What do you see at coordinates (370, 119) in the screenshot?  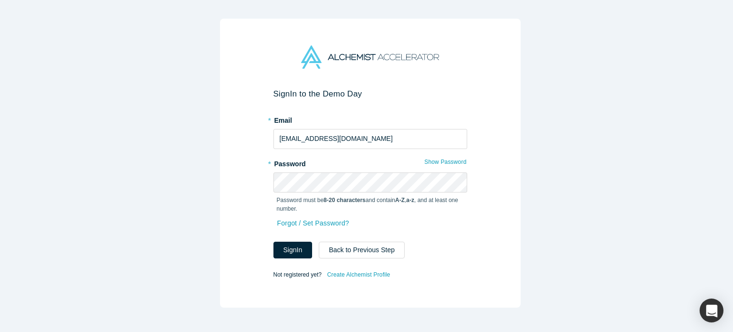 I see `label: Email` at bounding box center [370, 119].